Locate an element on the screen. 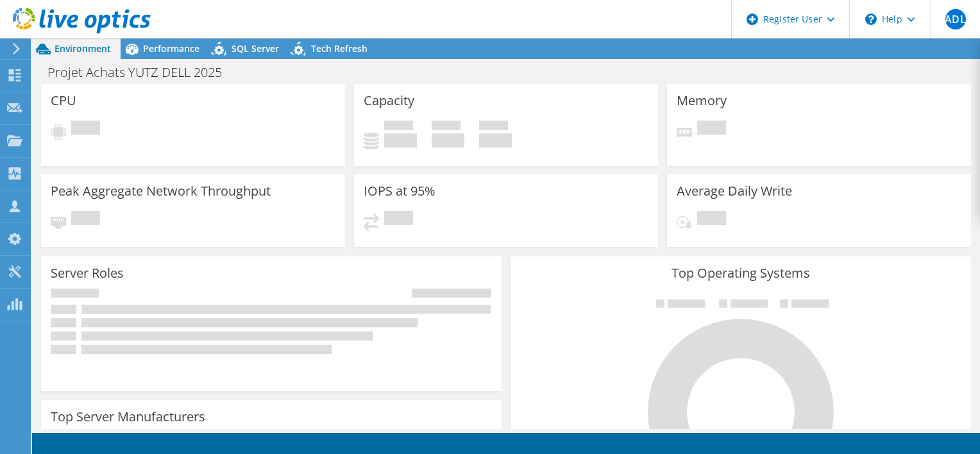 The width and height of the screenshot is (980, 454). span: Free is located at coordinates (446, 127).